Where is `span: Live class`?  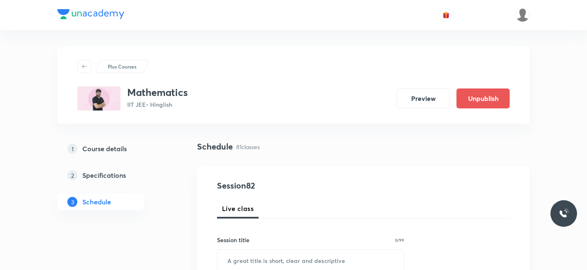
span: Live class is located at coordinates (238, 209).